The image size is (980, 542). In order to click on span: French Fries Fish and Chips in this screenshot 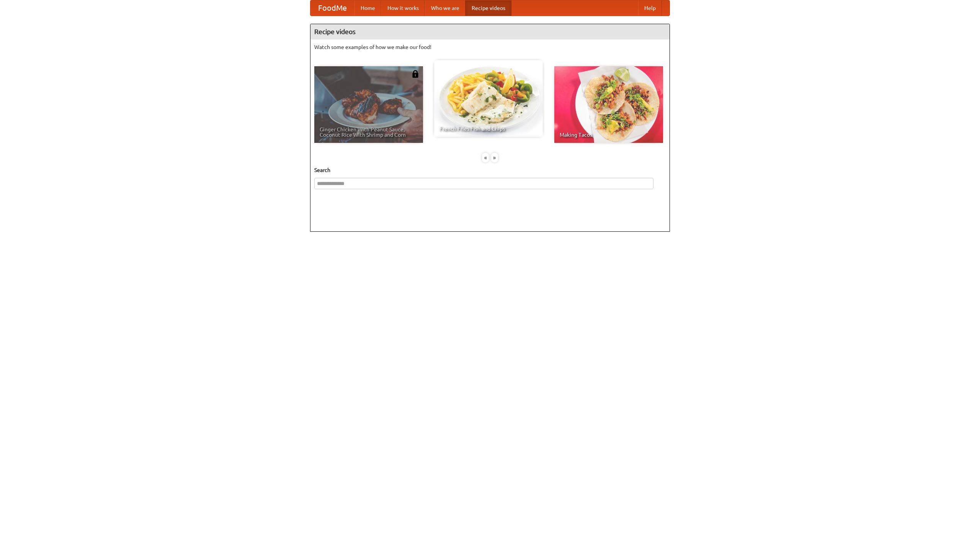, I will do `click(489, 129)`.